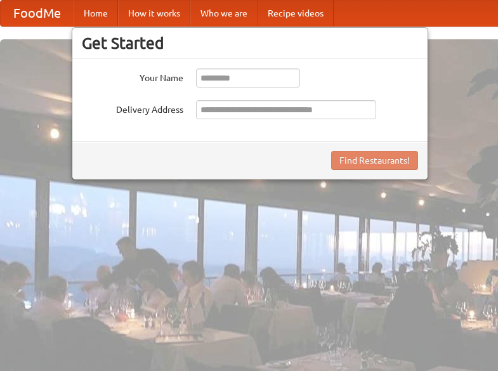 The image size is (498, 371). What do you see at coordinates (133, 108) in the screenshot?
I see `label: Delivery Address` at bounding box center [133, 108].